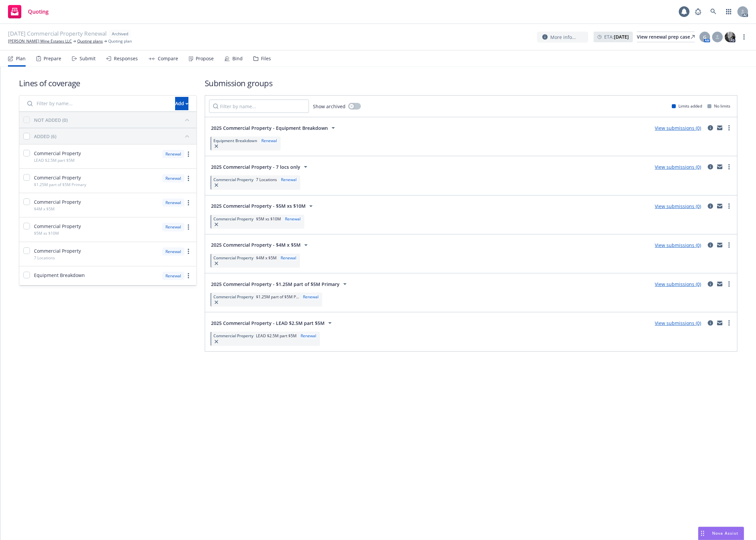 The width and height of the screenshot is (756, 540). Describe the element at coordinates (20, 58) in the screenshot. I see `div: Plan` at that location.